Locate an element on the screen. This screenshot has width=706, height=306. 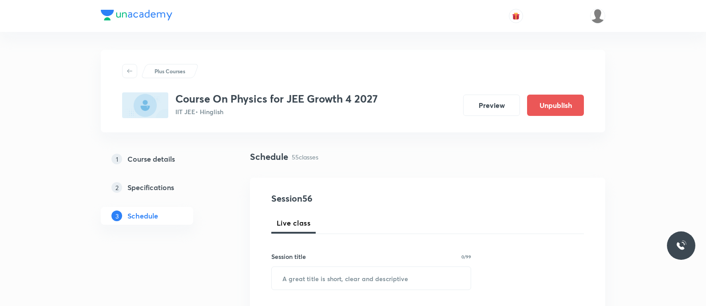
img: Company Logo is located at coordinates (136, 15).